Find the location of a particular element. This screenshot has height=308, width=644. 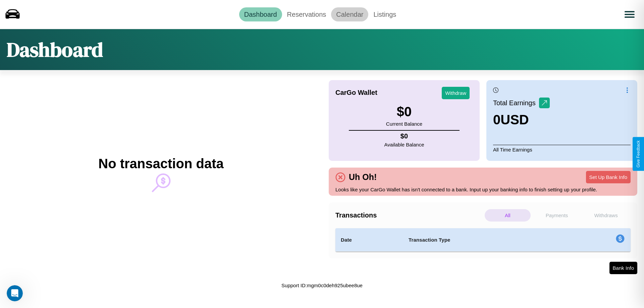

p: Payments is located at coordinates (557, 215).